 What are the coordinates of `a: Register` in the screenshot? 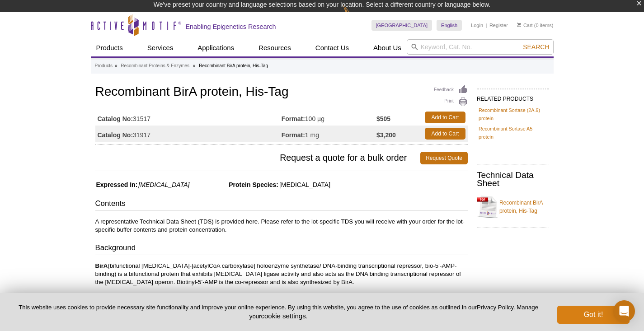 It's located at (498, 25).